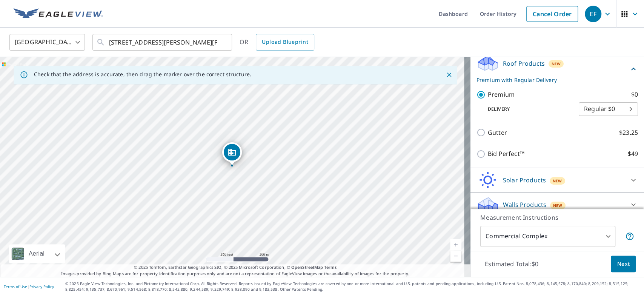  Describe the element at coordinates (557, 180) in the screenshot. I see `div: Solar ProductsNew` at that location.